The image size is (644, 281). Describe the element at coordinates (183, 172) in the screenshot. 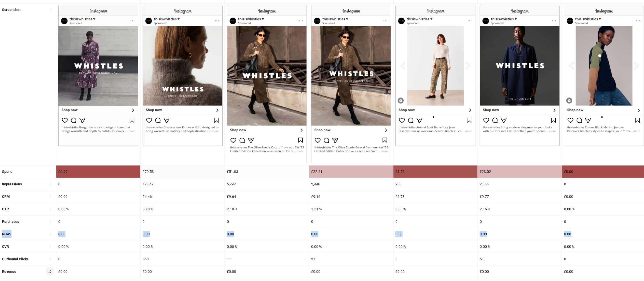

I see `div: £79.53` at that location.